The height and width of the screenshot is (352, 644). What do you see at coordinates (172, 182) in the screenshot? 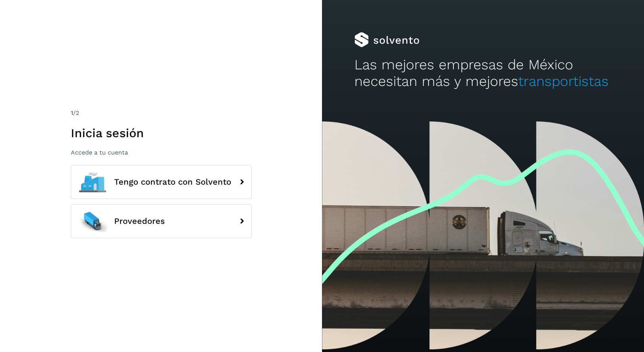
I see `span: Tengo contrato con Solvento` at bounding box center [172, 182].